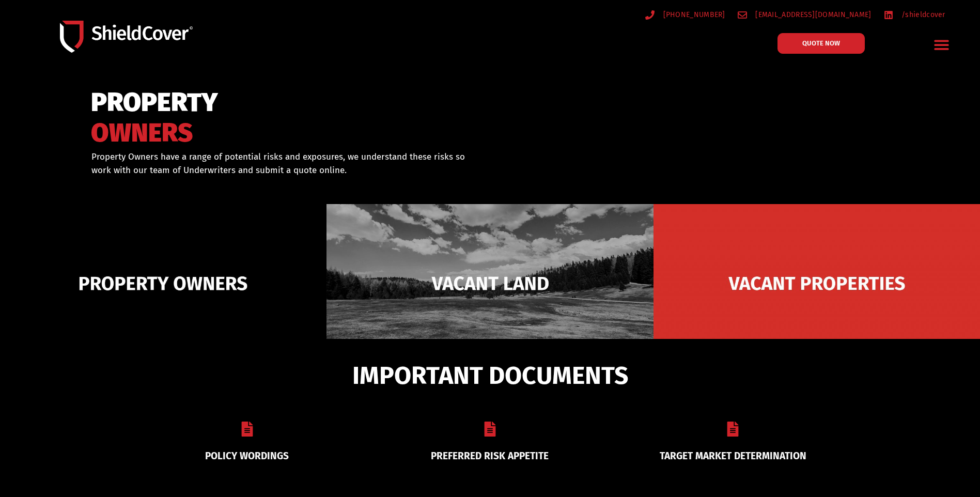 This screenshot has height=497, width=980. I want to click on a: /shieldcover, so click(915, 15).